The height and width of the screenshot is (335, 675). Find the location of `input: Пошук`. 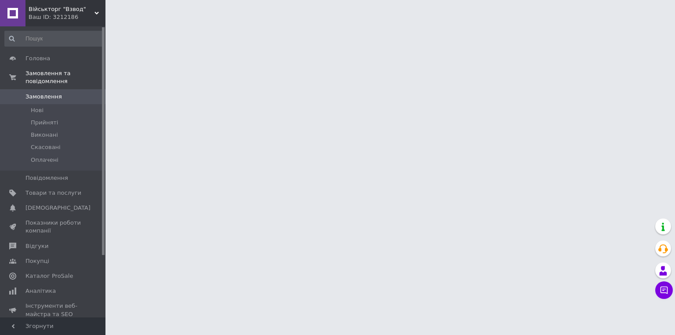

input: Пошук is located at coordinates (54, 39).